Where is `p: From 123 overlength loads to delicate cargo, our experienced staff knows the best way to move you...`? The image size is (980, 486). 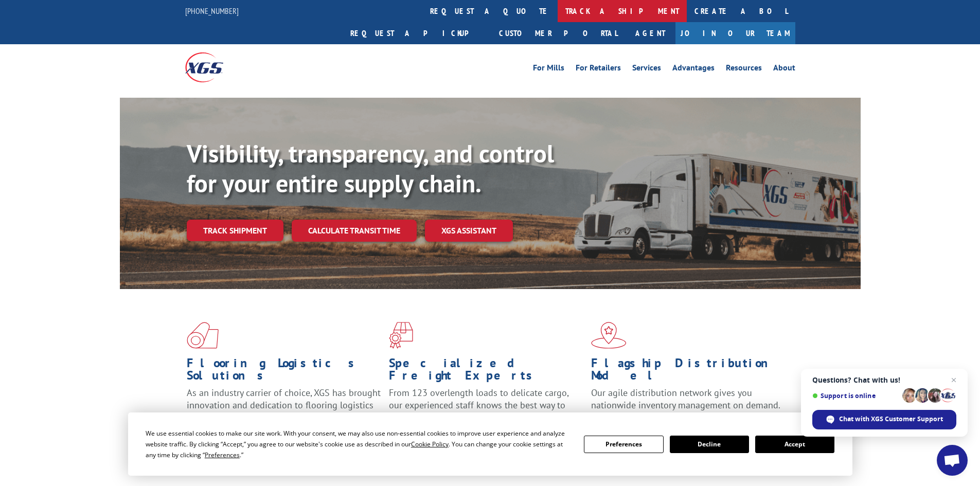 p: From 123 overlength loads to delicate cargo, our experienced staff knows the best way to move you... is located at coordinates (486, 409).